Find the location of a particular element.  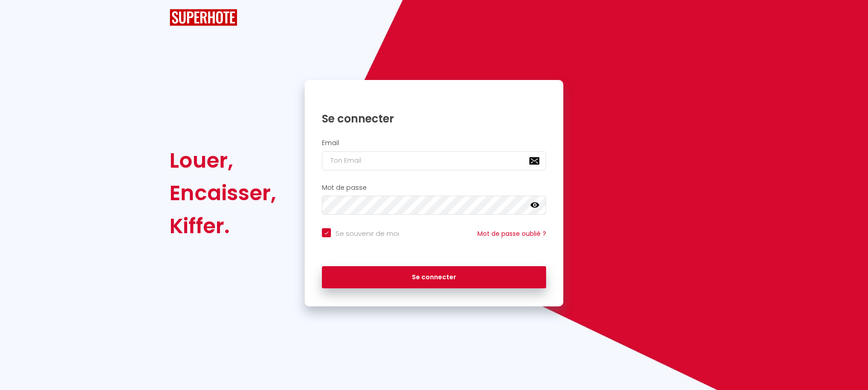

h1: Se connecter is located at coordinates (434, 119).